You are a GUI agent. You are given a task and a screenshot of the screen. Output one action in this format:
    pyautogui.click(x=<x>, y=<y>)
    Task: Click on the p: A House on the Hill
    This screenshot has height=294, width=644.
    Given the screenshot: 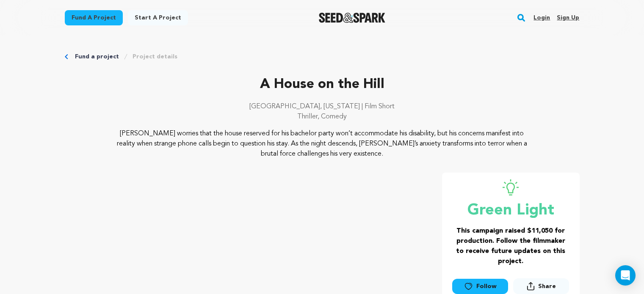 What is the action you would take?
    pyautogui.click(x=322, y=85)
    